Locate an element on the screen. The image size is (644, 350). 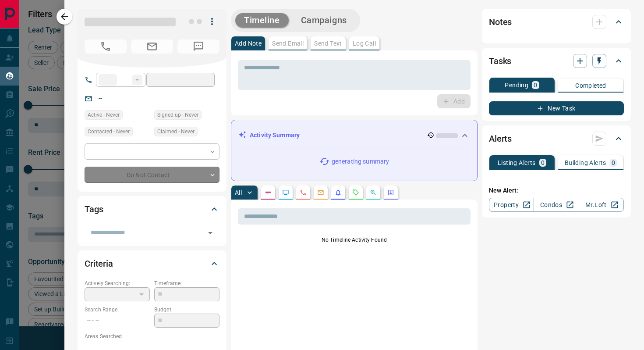
h2: Criteria is located at coordinates (99, 263).